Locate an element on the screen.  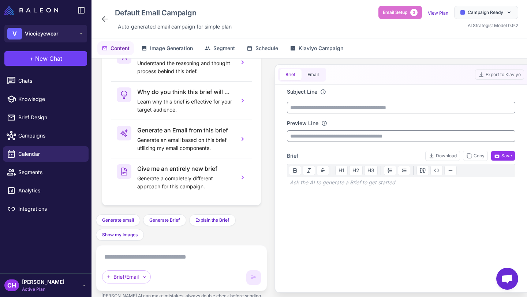
button: Generate email is located at coordinates (118, 220).